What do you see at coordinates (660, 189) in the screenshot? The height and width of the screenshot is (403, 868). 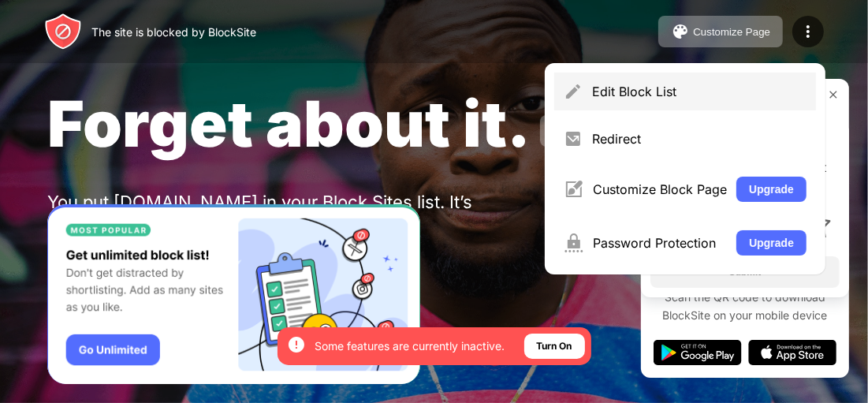 I see `div: Customize Block Page` at bounding box center [660, 189].